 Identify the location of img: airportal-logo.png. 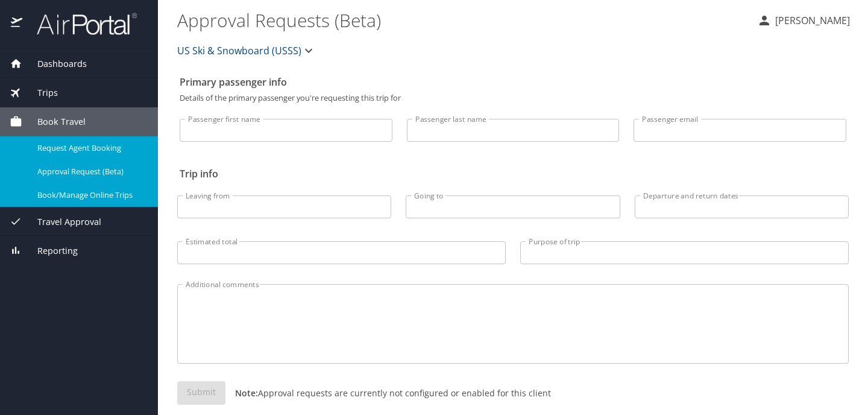
(80, 23).